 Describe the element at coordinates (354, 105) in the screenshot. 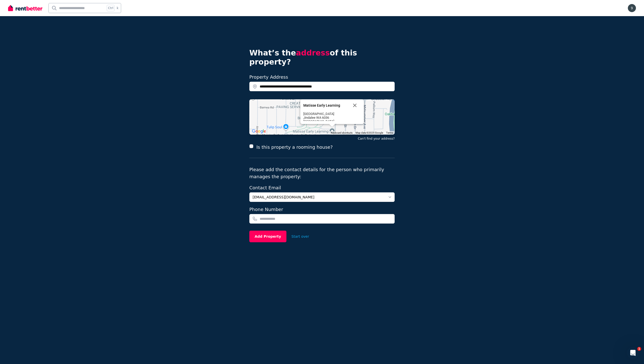

I see `button: Close` at that location.